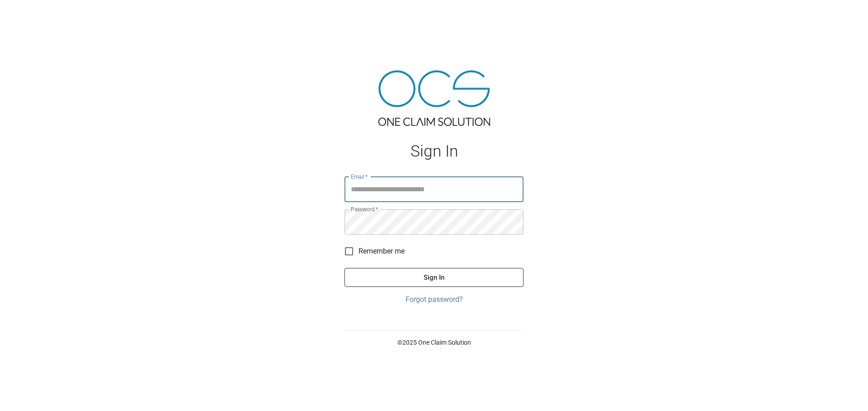  Describe the element at coordinates (381, 251) in the screenshot. I see `span: Remember me` at that location.